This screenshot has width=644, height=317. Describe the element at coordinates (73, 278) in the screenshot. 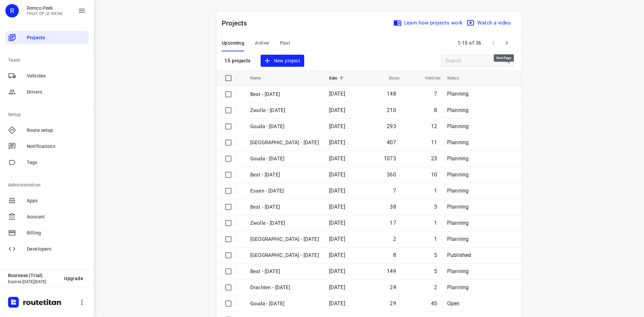

I see `button: Upgrade` at that location.